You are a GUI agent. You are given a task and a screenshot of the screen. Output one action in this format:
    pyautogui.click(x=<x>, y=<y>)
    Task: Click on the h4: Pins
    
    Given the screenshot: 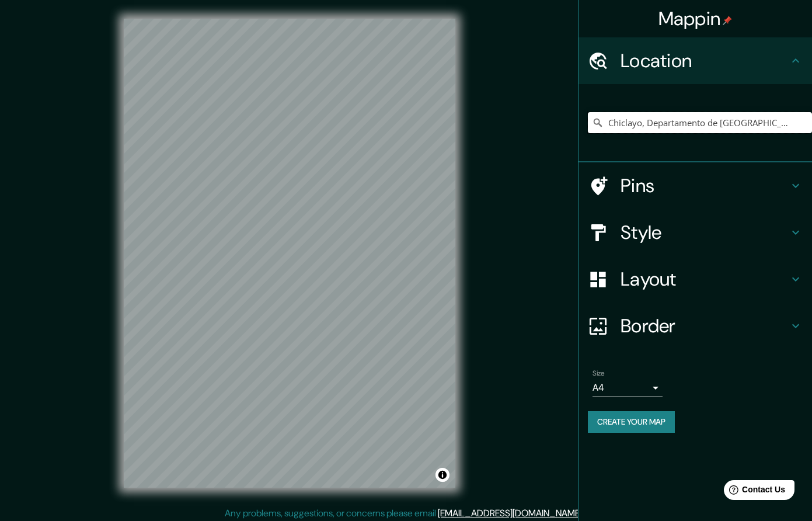 What is the action you would take?
    pyautogui.click(x=705, y=186)
    